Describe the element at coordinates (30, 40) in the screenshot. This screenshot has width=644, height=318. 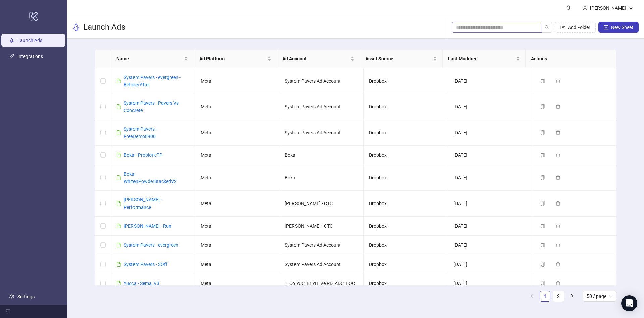
I see `a: Launch Ads` at that location.